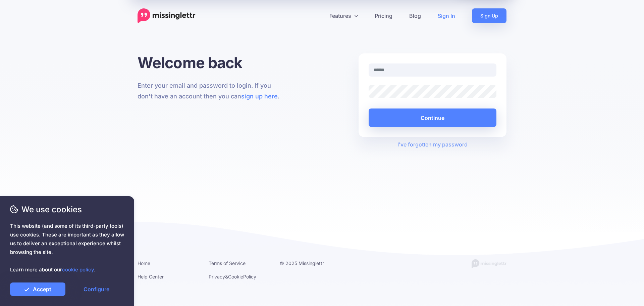  Describe the element at coordinates (212, 62) in the screenshot. I see `h1: Welcome back` at that location.